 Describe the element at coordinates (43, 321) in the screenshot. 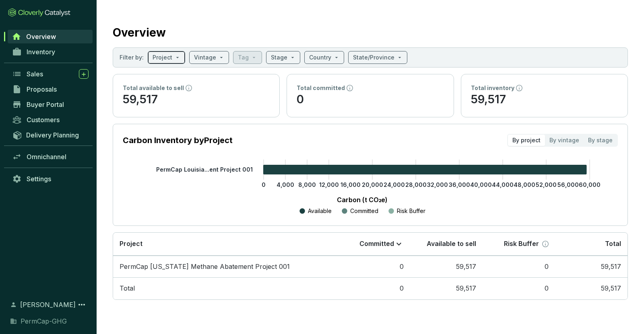

I see `span: PermCap-GHG` at that location.